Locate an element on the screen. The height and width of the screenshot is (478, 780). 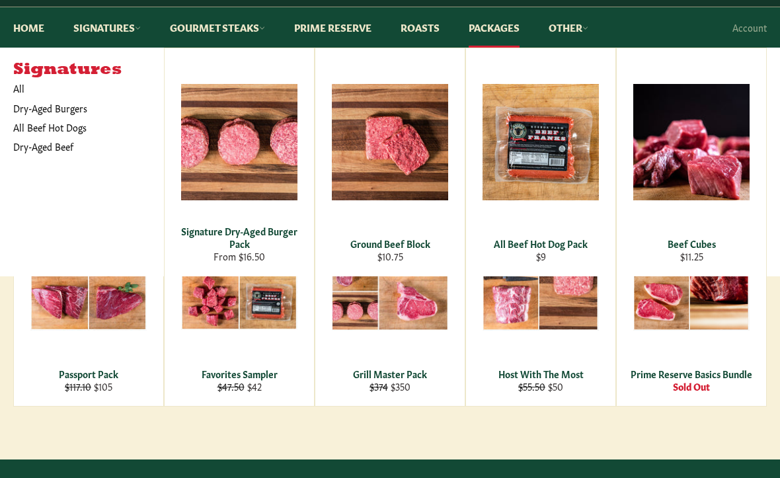
div: Prime Reserve Basics Bundle is located at coordinates (691, 373).